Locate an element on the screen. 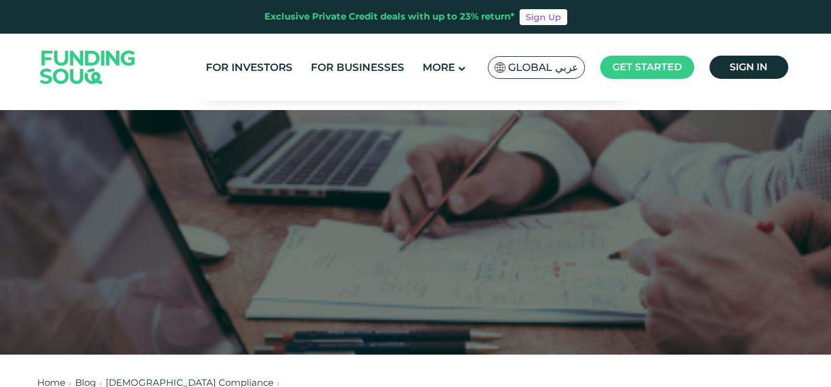  a: Sign in is located at coordinates (749, 67).